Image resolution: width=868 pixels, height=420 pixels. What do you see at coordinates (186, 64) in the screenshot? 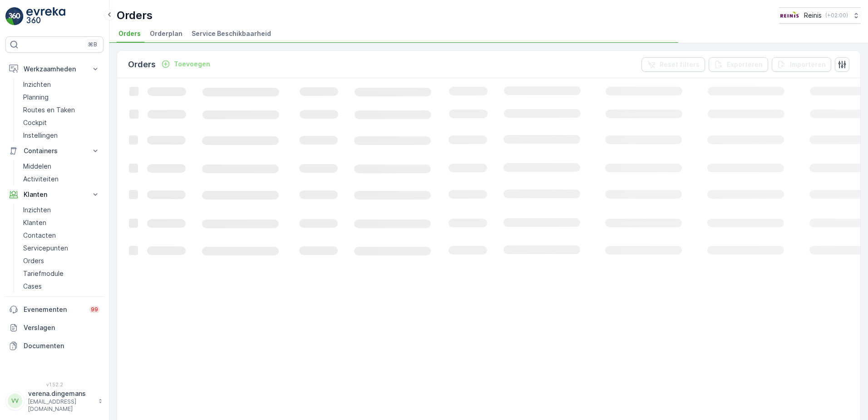
I see `button: Toevoegen` at bounding box center [186, 64].